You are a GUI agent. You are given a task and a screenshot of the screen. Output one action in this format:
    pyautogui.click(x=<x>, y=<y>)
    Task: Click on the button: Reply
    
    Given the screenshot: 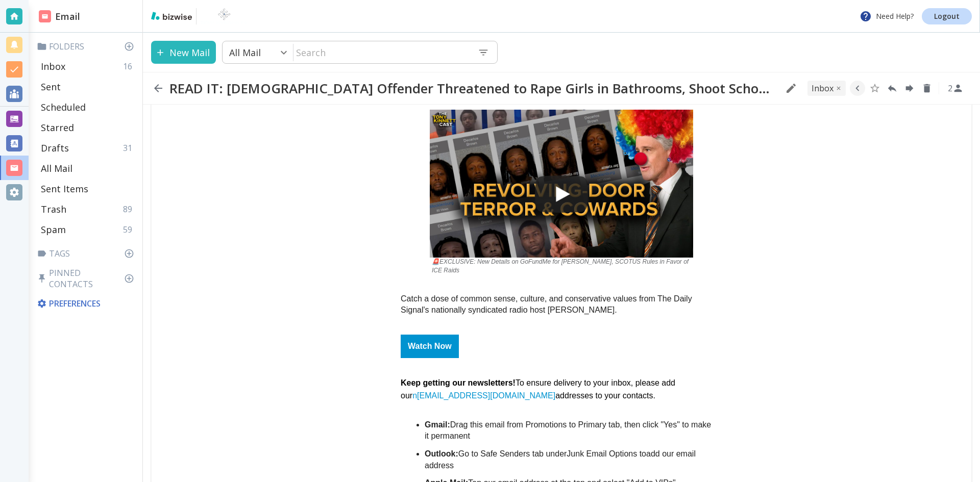 What is the action you would take?
    pyautogui.click(x=892, y=88)
    